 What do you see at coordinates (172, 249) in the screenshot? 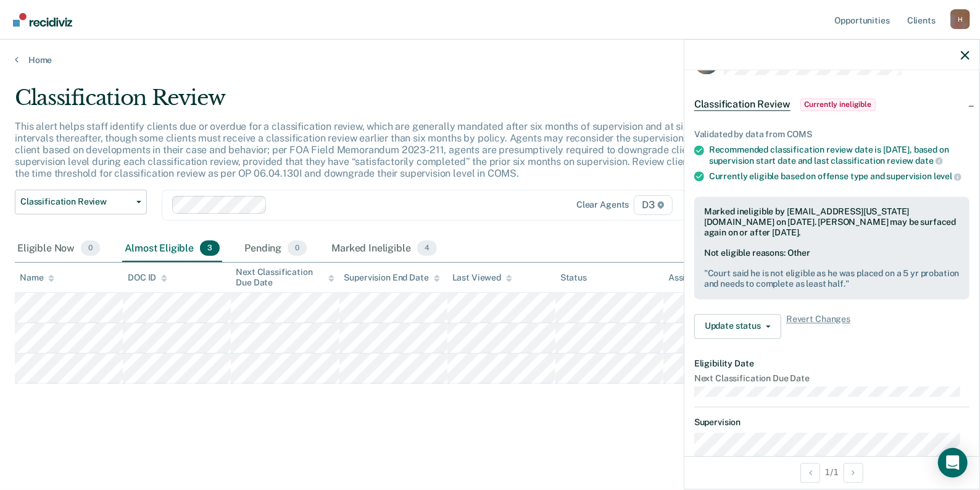
I see `div: Almost Eligible` at bounding box center [172, 249].